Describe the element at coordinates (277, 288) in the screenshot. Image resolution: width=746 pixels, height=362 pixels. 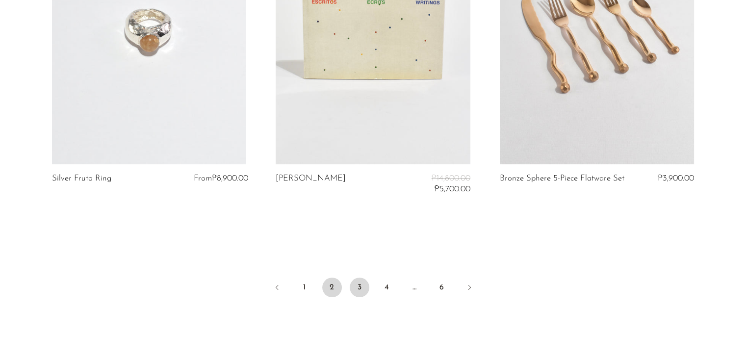
I see `a: Previous` at that location.